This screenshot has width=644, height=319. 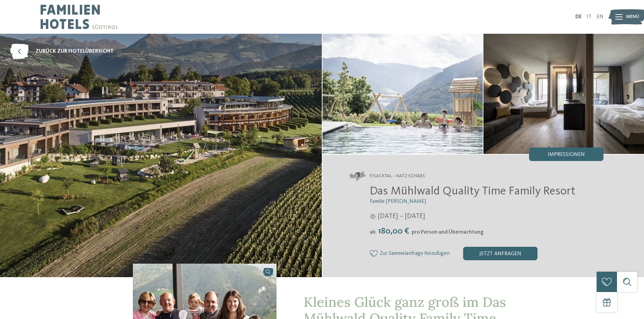 I want to click on a: EN, so click(x=600, y=17).